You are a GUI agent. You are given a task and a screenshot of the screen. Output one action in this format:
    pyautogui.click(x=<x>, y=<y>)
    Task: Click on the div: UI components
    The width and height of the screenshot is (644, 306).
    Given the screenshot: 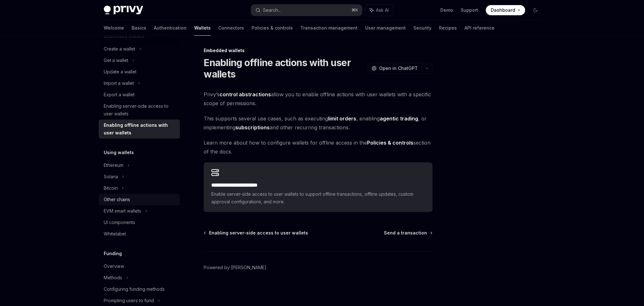 What is the action you would take?
    pyautogui.click(x=119, y=222)
    